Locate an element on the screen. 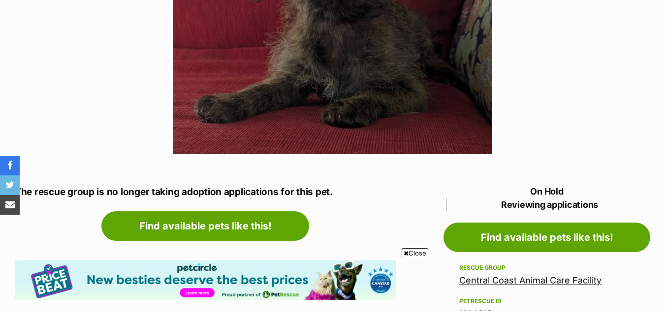 Image resolution: width=665 pixels, height=311 pixels. img: https://img.kwcdn.com/product/open/2024-09-30/1727724495091-1530c8118fae497ebe485b4c03a14c80-good... is located at coordinates (111, 92).